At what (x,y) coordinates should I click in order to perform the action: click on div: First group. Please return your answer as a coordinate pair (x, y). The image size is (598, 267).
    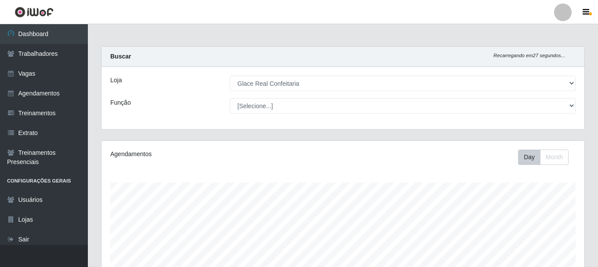
    Looking at the image, I should click on (543, 157).